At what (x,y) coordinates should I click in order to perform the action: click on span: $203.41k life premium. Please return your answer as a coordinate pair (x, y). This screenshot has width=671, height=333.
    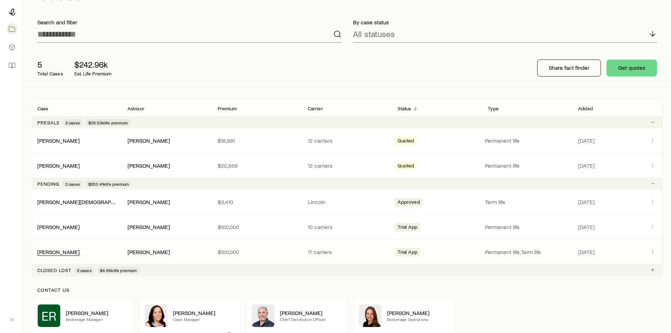
    Looking at the image, I should click on (109, 184).